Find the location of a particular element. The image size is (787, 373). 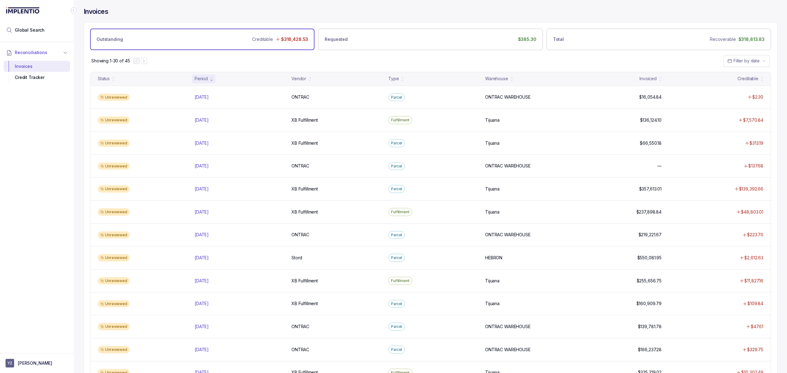

p: $2,612.63 is located at coordinates (754, 258).